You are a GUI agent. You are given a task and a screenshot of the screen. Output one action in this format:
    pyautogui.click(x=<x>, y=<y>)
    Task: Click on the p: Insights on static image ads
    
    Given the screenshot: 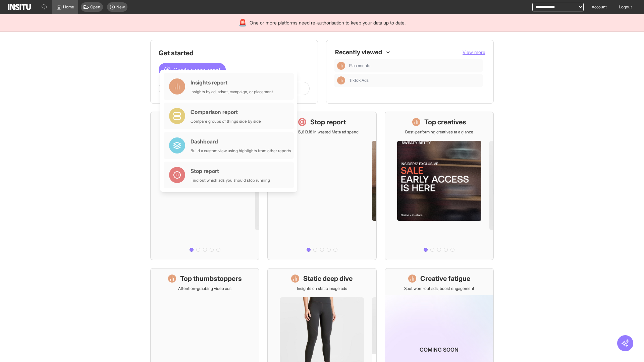 What is the action you would take?
    pyautogui.click(x=322, y=289)
    